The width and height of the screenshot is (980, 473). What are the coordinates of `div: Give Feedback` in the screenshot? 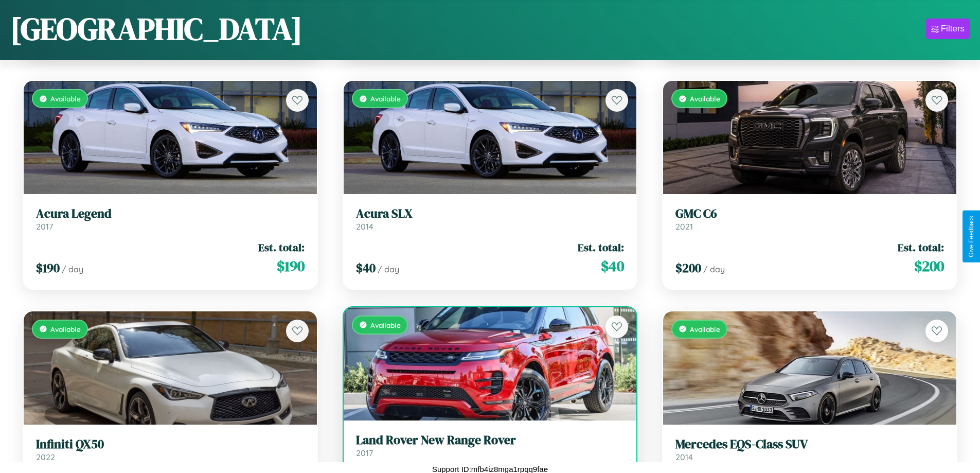 It's located at (971, 236).